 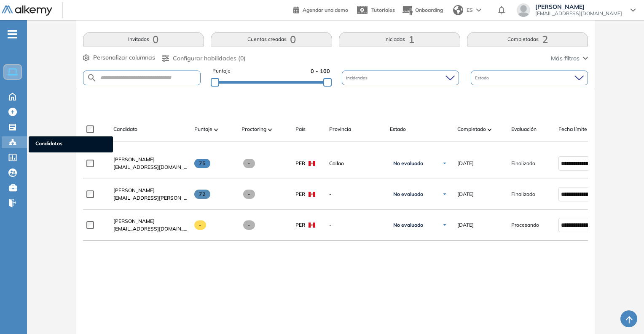 What do you see at coordinates (429, 10) in the screenshot?
I see `span: Onboarding` at bounding box center [429, 10].